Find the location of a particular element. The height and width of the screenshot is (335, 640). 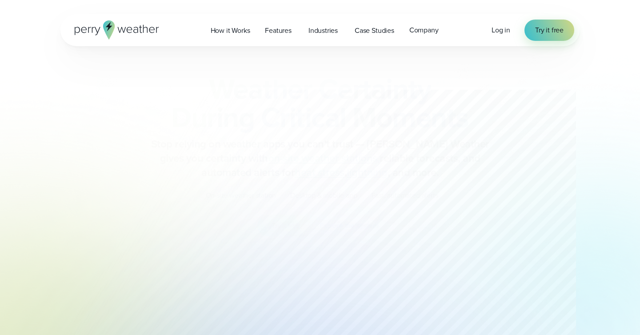

a: Log in is located at coordinates (501, 30).